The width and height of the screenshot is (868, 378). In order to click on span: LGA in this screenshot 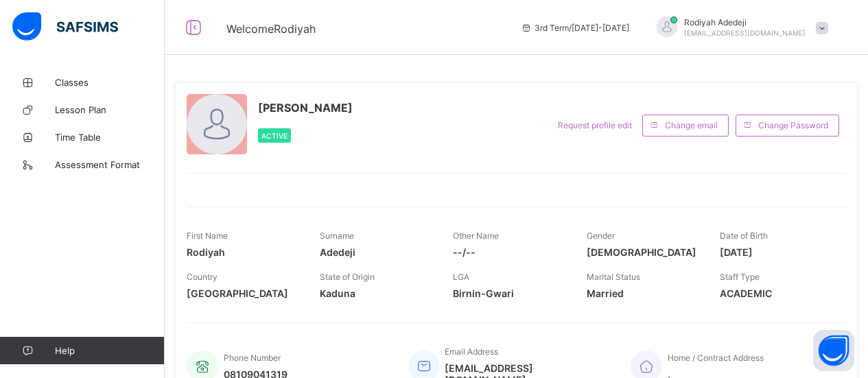, I will do `click(461, 276)`.